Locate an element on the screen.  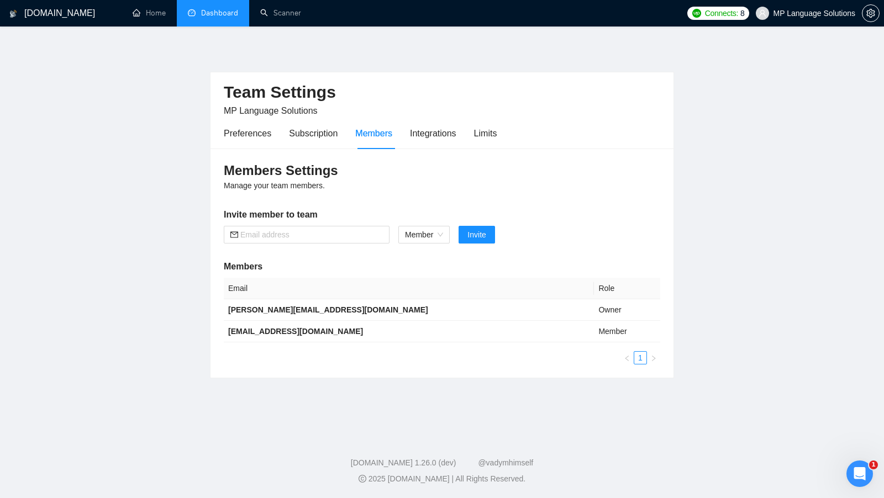
button: Invite is located at coordinates (476, 235).